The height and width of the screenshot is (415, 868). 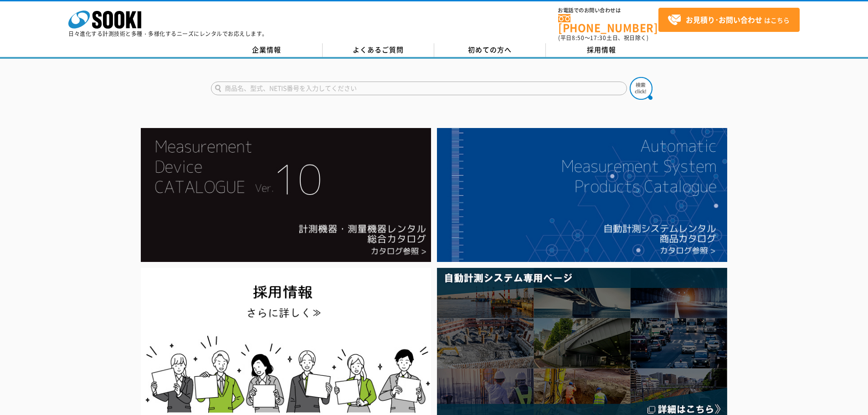 I want to click on span: 初めての方へ, so click(x=490, y=49).